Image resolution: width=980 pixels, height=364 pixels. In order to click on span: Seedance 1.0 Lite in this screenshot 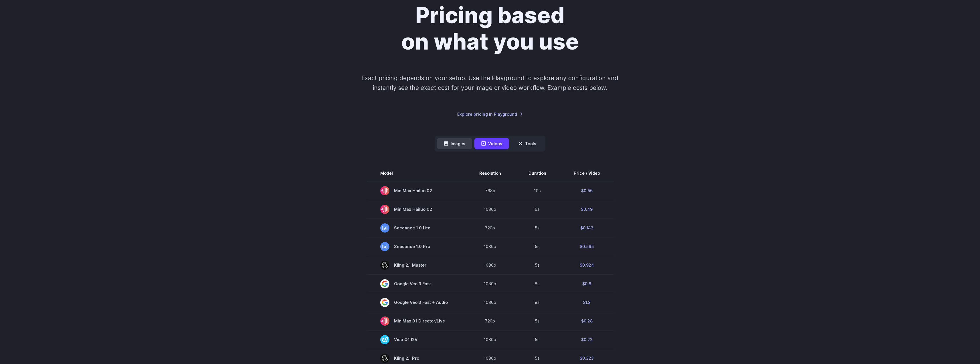, I will do `click(416, 228)`.